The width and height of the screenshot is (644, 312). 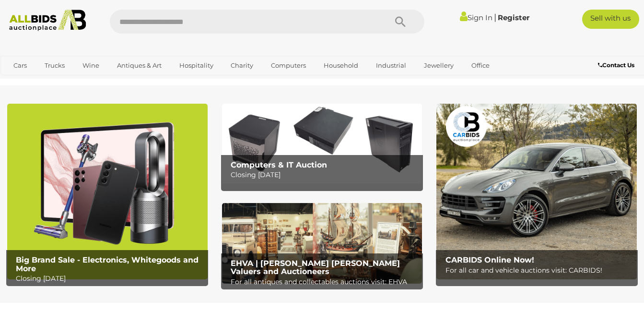 What do you see at coordinates (341, 65) in the screenshot?
I see `a: Household` at bounding box center [341, 65].